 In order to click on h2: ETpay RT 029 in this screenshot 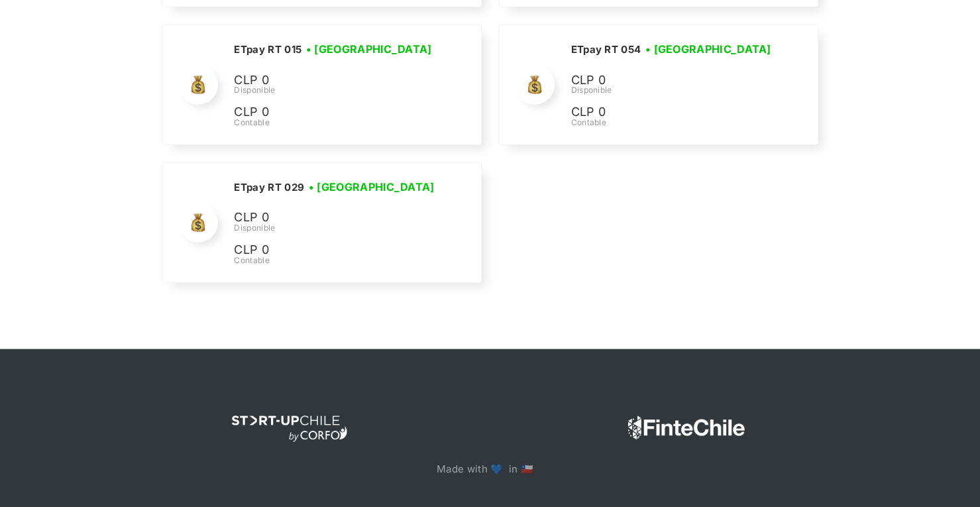, I will do `click(269, 188)`.